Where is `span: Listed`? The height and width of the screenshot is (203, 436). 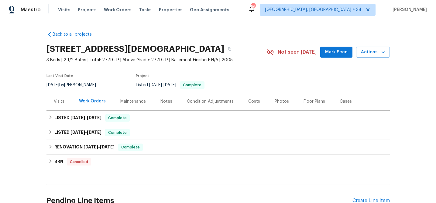
span: Listed is located at coordinates (170, 85).